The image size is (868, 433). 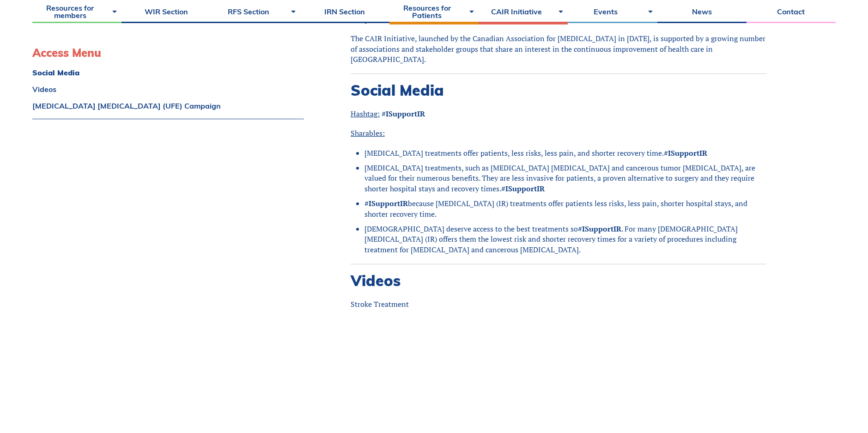 What do you see at coordinates (168, 53) in the screenshot?
I see `h3: Access Menu` at bounding box center [168, 53].